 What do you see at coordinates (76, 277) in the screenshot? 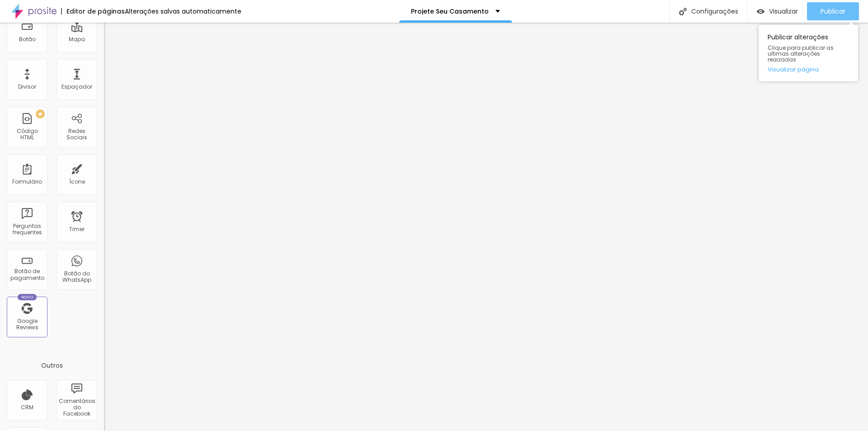
I see `div: Botão do WhatsApp` at bounding box center [76, 277].